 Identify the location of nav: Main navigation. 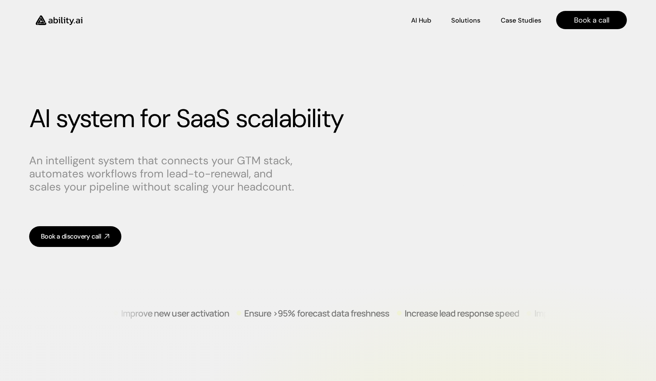
(360, 20).